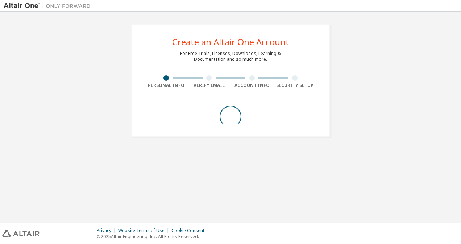  Describe the element at coordinates (21, 234) in the screenshot. I see `img: altair_logo.svg` at that location.